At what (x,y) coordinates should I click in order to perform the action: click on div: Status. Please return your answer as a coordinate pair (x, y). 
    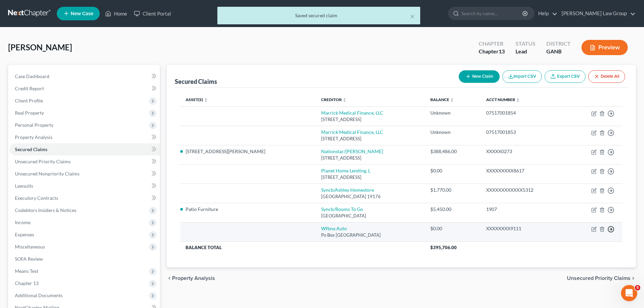
    Looking at the image, I should click on (525, 44).